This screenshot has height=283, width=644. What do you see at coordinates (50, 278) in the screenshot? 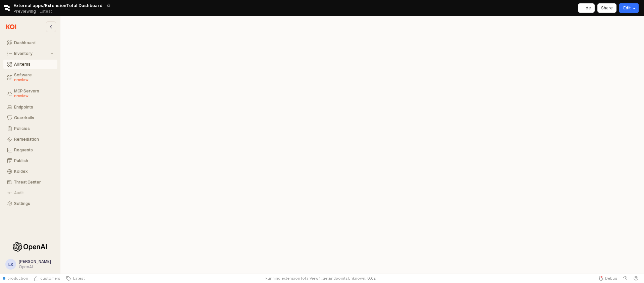
I see `span: customers` at bounding box center [50, 278].